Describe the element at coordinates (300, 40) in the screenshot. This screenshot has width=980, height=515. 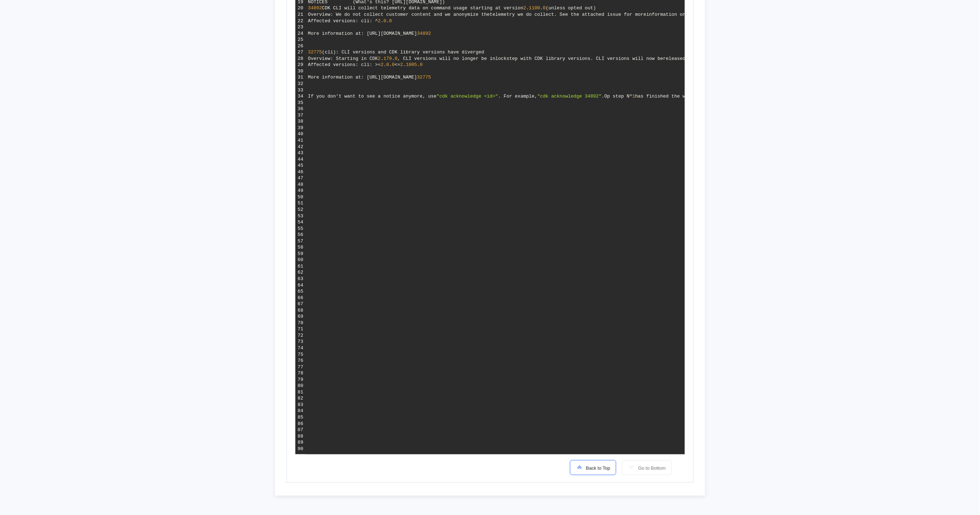
I see `div: 25` at that location.